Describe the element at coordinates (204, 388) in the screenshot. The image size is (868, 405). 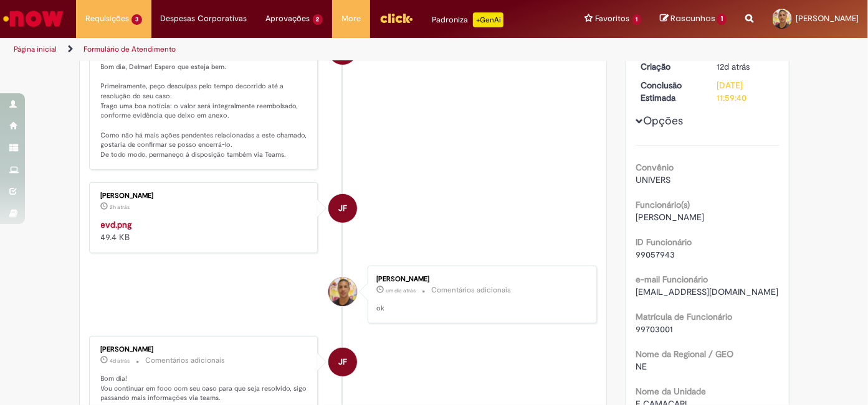
I see `p: Bom dia! Vou continuar em foco com seu caso para que seja resolvido, sigo passando mais informaçõ...` at that location.